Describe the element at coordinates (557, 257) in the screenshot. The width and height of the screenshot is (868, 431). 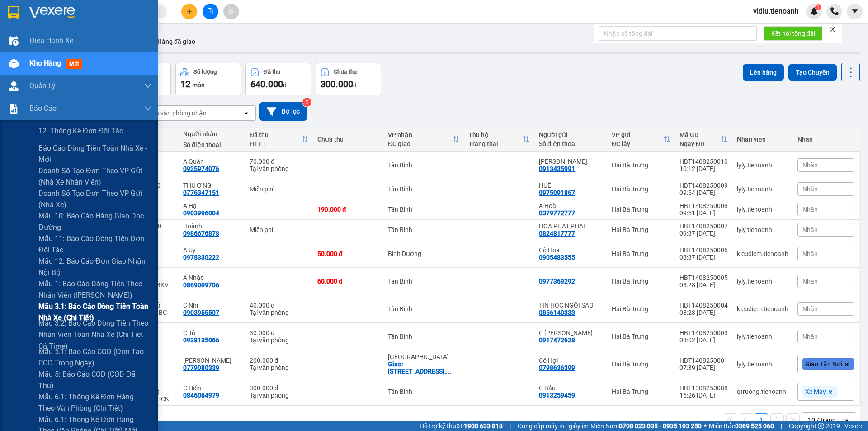
I see `div: 0905483555` at that location.